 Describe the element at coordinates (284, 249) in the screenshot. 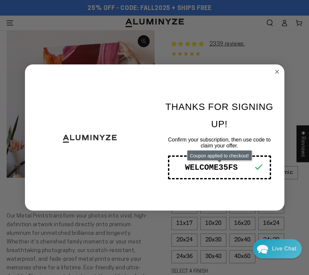

I see `div: Contact Us Directly` at that location.